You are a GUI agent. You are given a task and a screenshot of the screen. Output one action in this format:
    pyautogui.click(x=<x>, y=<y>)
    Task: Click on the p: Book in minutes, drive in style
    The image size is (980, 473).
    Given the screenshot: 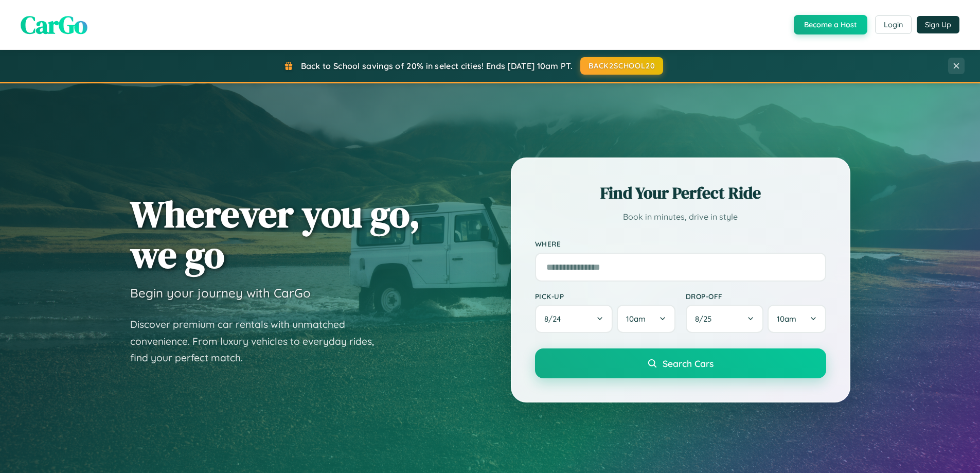 What is the action you would take?
    pyautogui.click(x=680, y=217)
    